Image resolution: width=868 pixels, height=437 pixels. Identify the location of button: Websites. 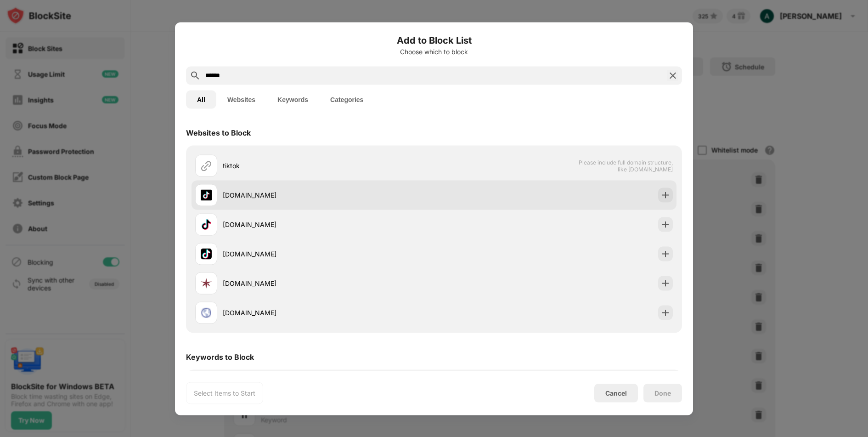
(241, 99).